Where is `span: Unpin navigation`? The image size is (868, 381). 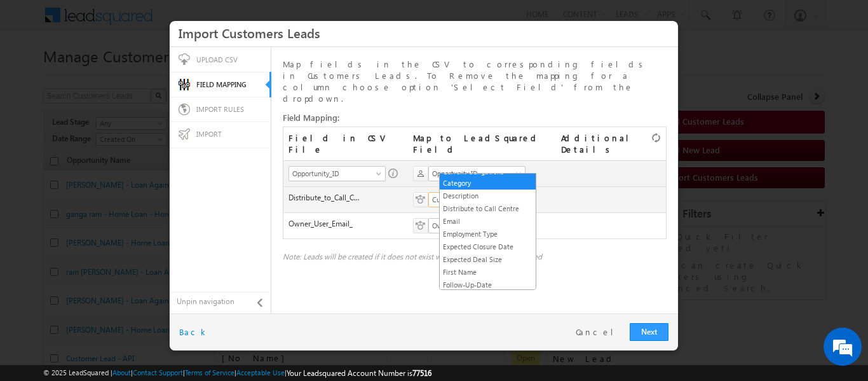
span: Unpin navigation is located at coordinates (215, 302).